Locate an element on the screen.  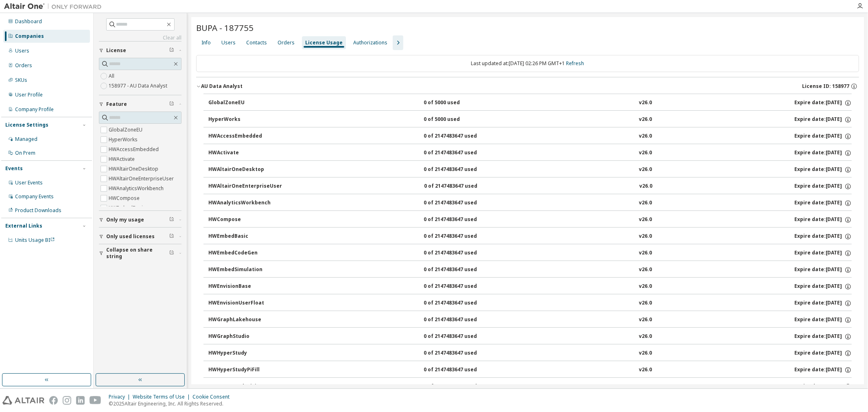
div: 0 of 5000 used is located at coordinates (460, 120).